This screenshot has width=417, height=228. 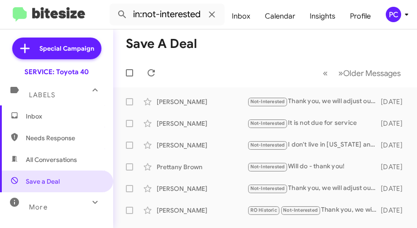 I want to click on div: Will do - thank you!, so click(x=314, y=166).